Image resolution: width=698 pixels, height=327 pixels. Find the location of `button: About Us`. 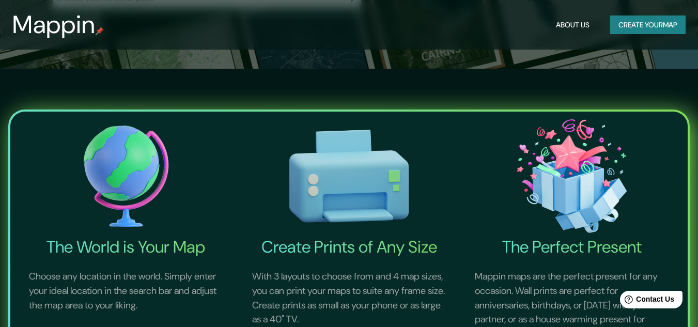

button: About Us is located at coordinates (573, 25).